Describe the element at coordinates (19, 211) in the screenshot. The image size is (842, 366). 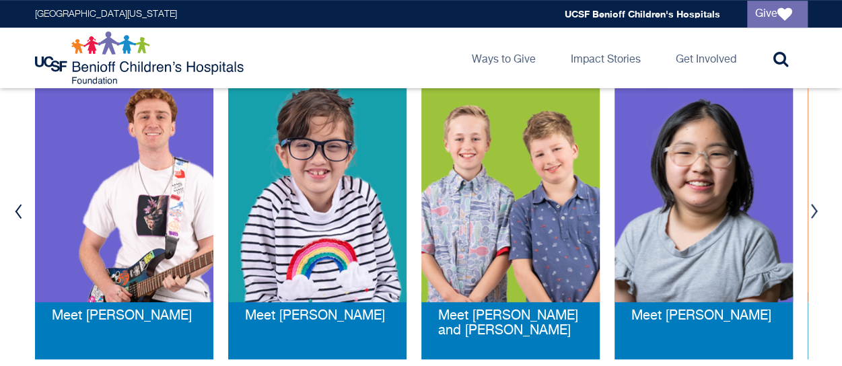
I see `button: Previous` at that location.